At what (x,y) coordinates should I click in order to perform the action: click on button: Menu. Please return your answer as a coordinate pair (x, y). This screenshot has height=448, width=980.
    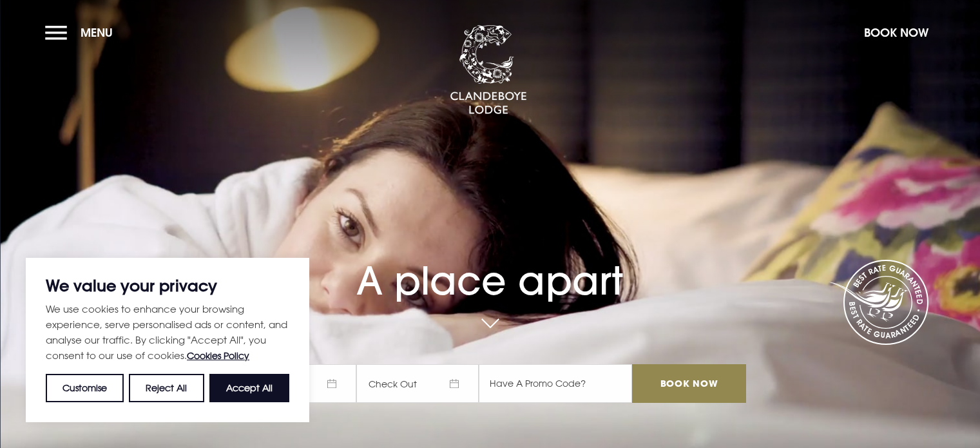
    Looking at the image, I should click on (82, 32).